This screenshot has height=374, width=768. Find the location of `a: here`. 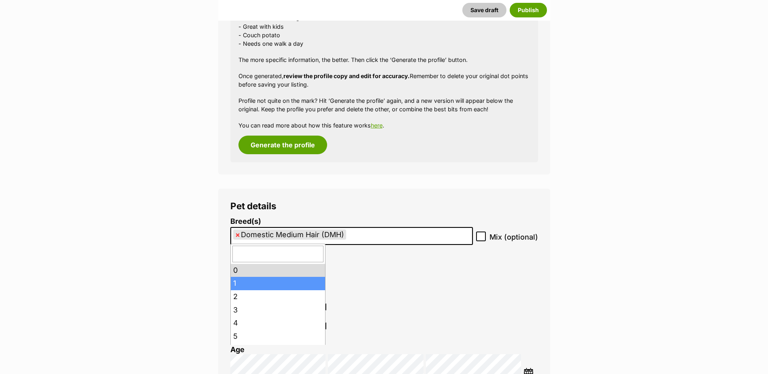

a: here is located at coordinates (376, 125).